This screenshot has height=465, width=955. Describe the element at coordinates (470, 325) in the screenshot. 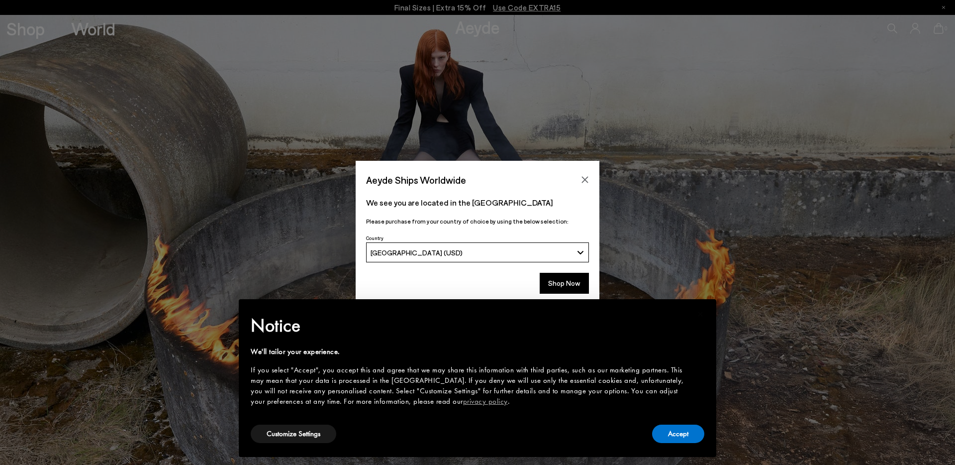

I see `h2: Notice` at that location.